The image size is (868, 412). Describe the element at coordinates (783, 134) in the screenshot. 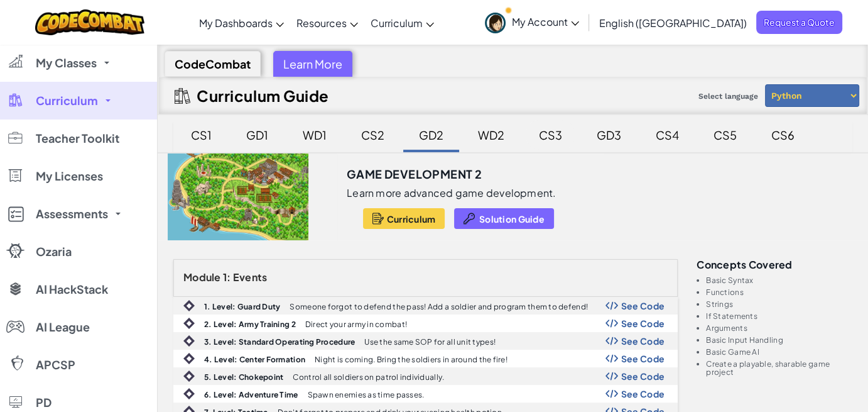

I see `div: CS6` at that location.